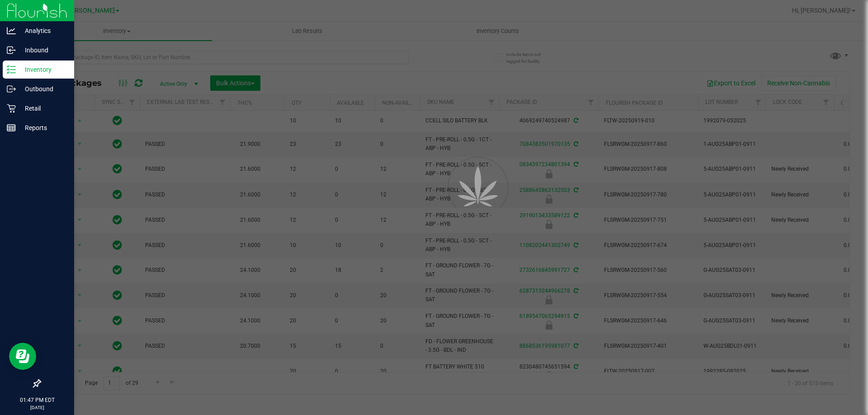 Image resolution: width=868 pixels, height=415 pixels. Describe the element at coordinates (43, 89) in the screenshot. I see `p: Outbound` at that location.